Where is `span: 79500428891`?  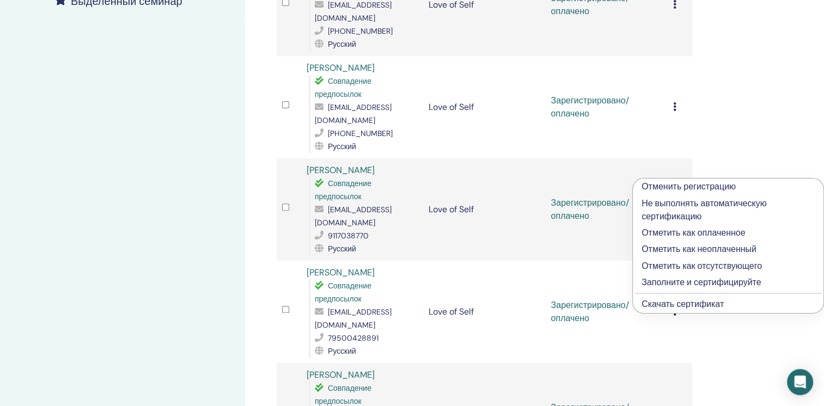
span: 79500428891 is located at coordinates (353, 338).